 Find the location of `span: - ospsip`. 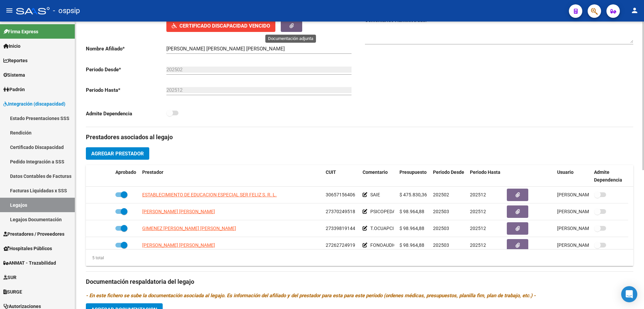

span: - ospsip is located at coordinates (66, 11).